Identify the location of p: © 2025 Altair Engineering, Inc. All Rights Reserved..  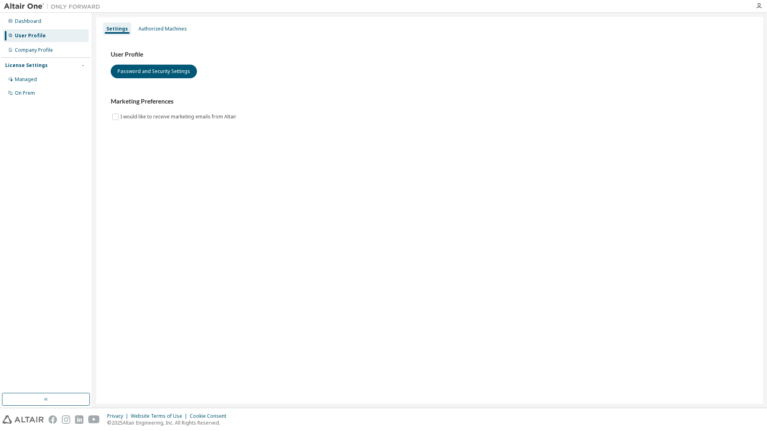
(169, 423).